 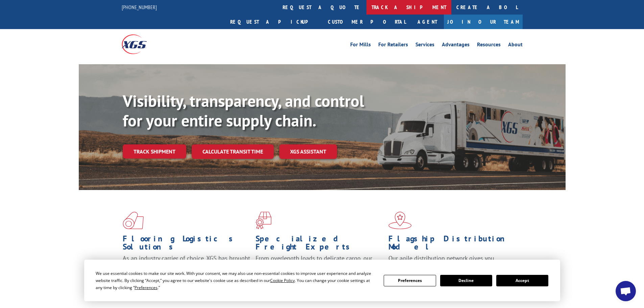 What do you see at coordinates (483, 22) in the screenshot?
I see `a: Join Our Team` at bounding box center [483, 22].